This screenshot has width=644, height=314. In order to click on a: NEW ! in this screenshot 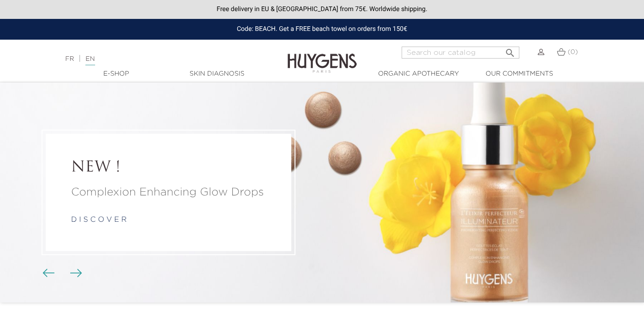, I will do `click(169, 168)`.